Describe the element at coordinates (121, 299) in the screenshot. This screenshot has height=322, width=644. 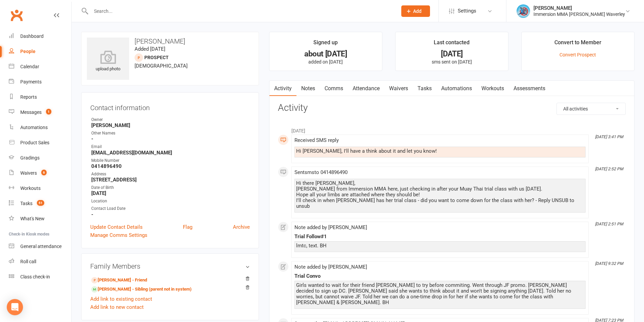
I see `a: Add link to existing contact` at that location.